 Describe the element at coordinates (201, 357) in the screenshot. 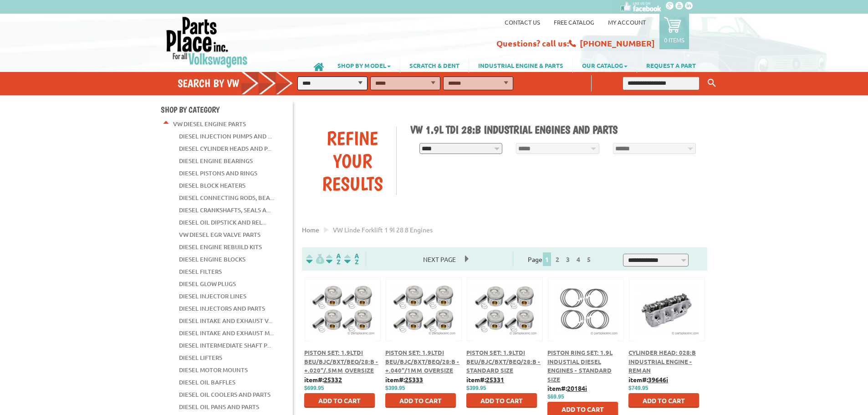

I see `a: Diesel Lifters` at that location.